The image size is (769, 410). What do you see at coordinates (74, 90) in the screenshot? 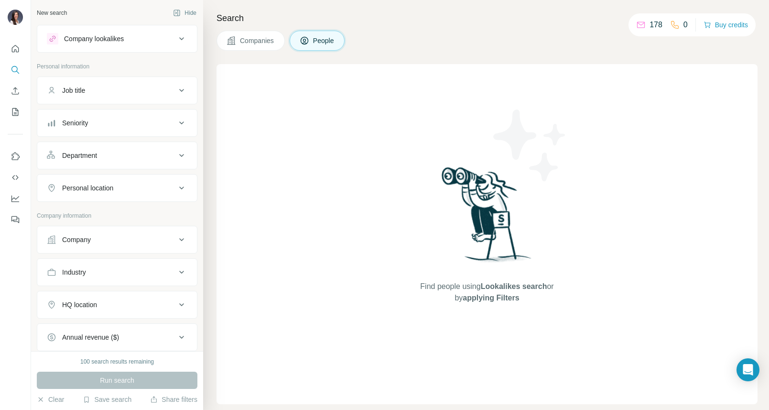
I see `div: Job title` at bounding box center [74, 90].